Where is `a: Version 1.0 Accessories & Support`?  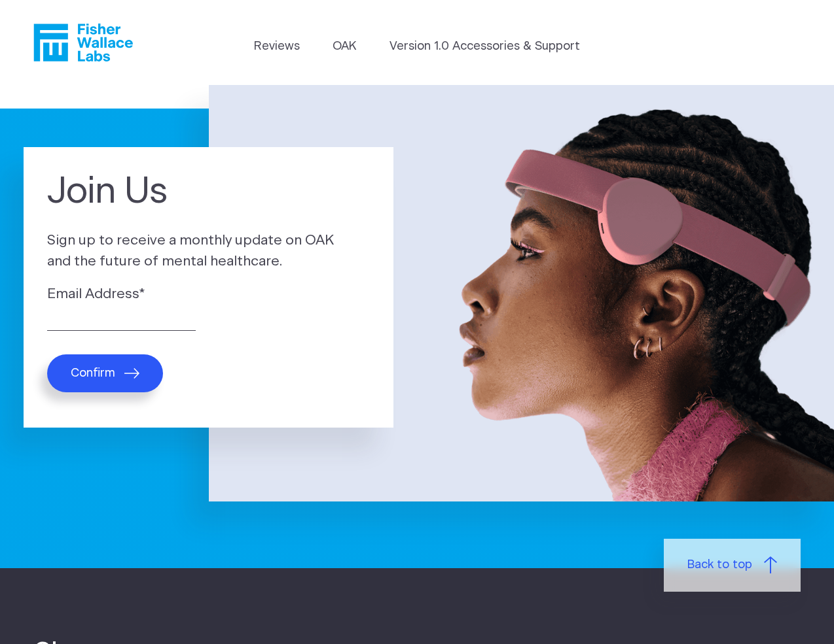 a: Version 1.0 Accessories & Support is located at coordinates (484, 46).